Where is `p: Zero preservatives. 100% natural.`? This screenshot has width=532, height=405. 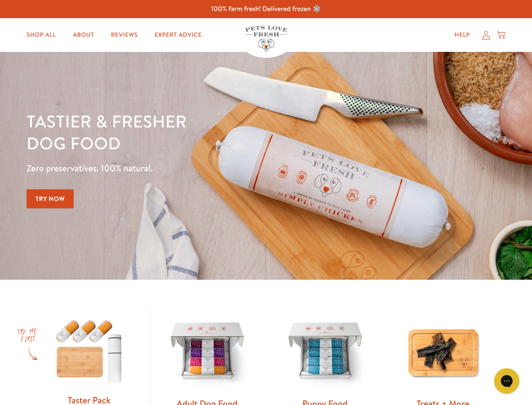
p: Zero preservatives. 100% natural. is located at coordinates (186, 168).